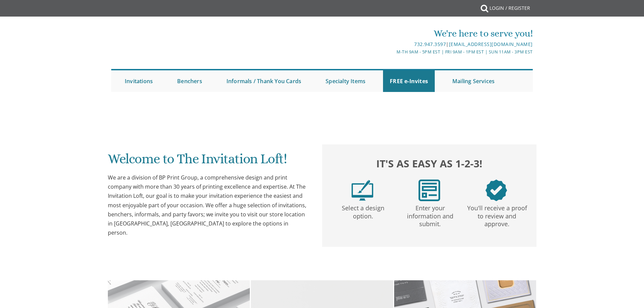 This screenshot has width=644, height=308. What do you see at coordinates (393, 34) in the screenshot?
I see `div: We're here to serve you!` at bounding box center [393, 34].